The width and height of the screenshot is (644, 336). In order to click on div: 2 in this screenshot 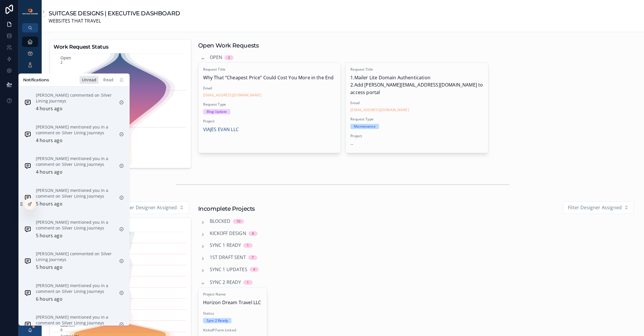, I will do `click(229, 57)`.